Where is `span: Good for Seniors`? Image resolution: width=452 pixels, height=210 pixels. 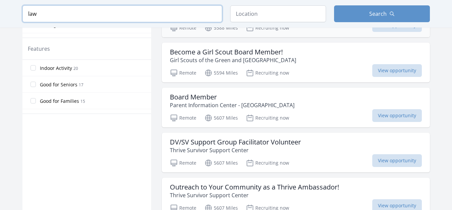 span: Good for Seniors is located at coordinates (59, 85).